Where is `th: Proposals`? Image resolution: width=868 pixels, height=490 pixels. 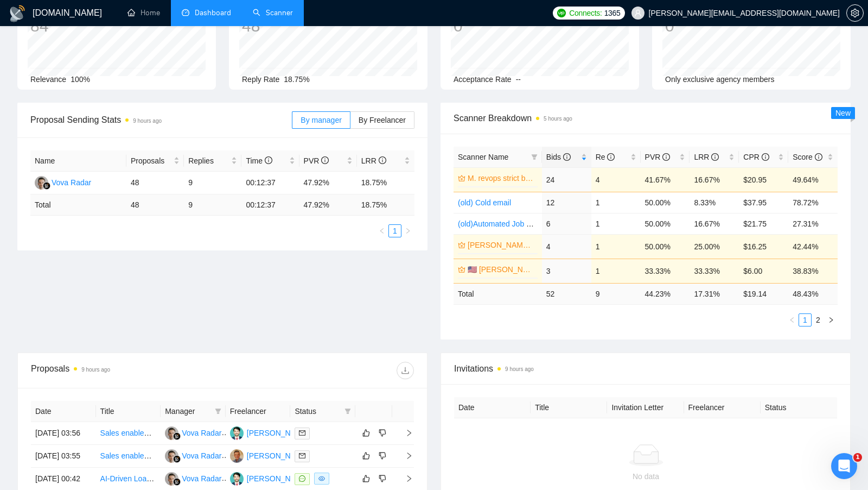 th: Proposals is located at coordinates (155, 161).